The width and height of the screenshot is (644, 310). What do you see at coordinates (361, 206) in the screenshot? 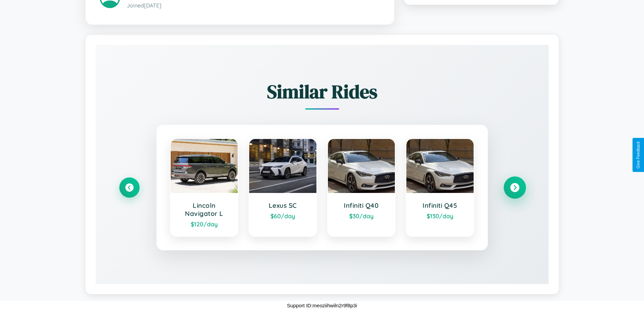
I see `h3: Infiniti Q40` at bounding box center [361, 206].